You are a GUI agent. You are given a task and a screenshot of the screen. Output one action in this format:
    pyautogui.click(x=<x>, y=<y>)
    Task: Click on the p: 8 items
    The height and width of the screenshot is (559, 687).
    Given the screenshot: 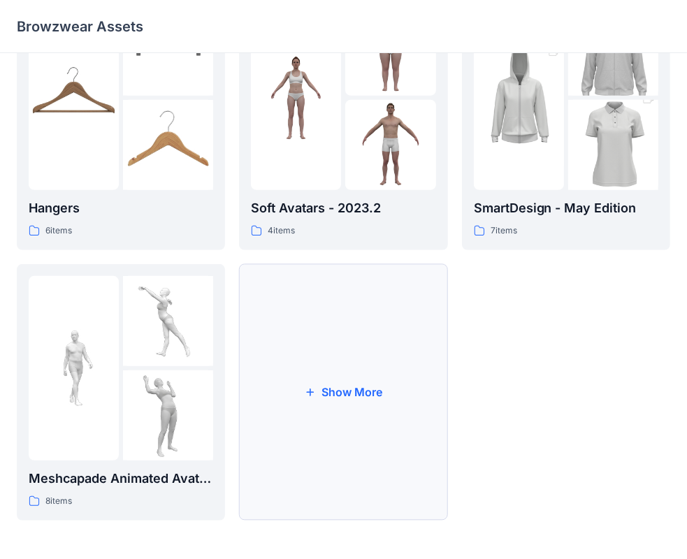 What is the action you would take?
    pyautogui.click(x=59, y=501)
    